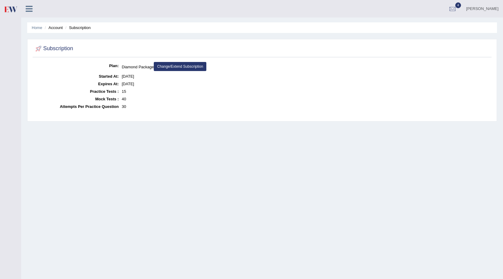 The width and height of the screenshot is (503, 279). Describe the element at coordinates (306, 67) in the screenshot. I see `dd: Diamond Package` at that location.